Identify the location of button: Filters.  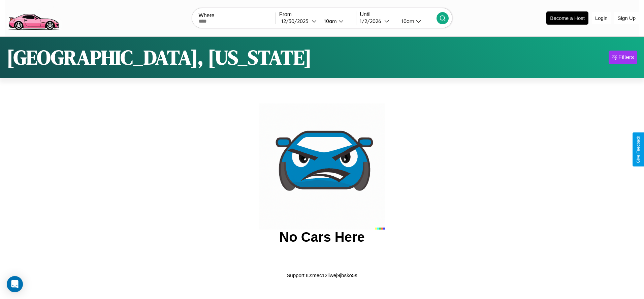
(622, 58).